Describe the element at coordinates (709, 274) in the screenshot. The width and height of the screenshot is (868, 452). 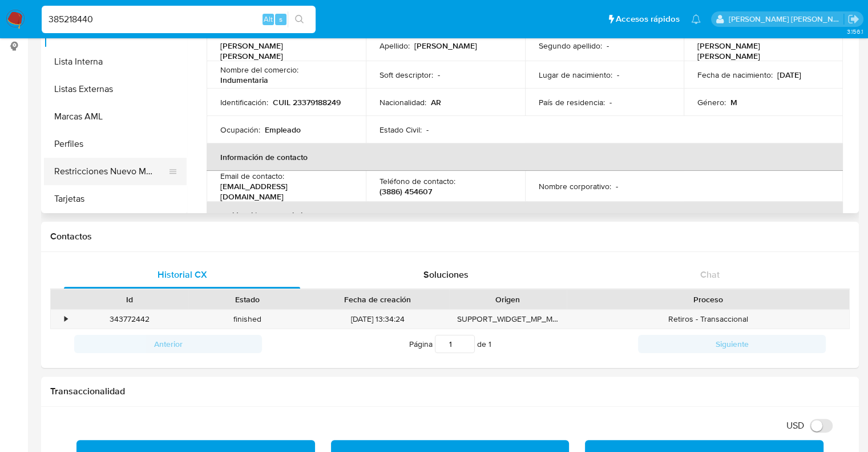
I see `span: Chat` at that location.